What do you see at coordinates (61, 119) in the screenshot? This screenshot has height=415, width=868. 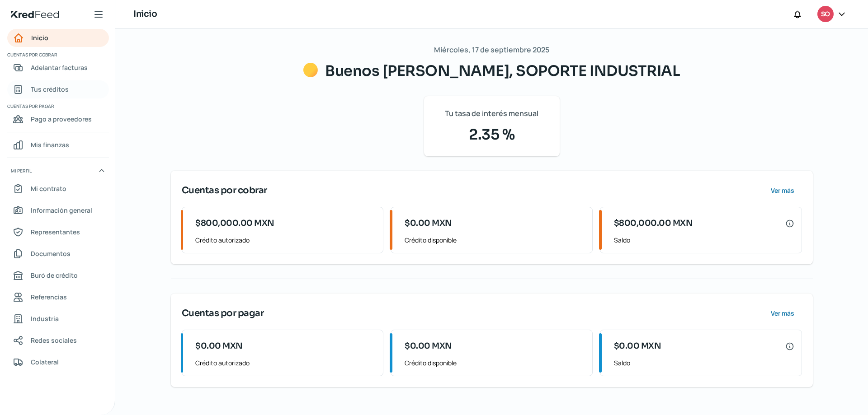 I see `span: Pago a proveedores` at bounding box center [61, 119].